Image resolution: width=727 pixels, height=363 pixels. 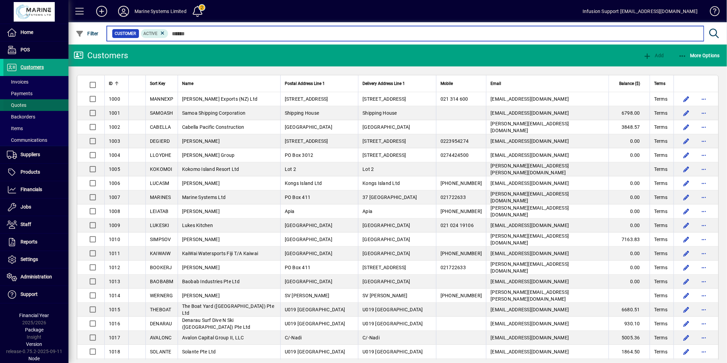 I want to click on span: 1006, so click(x=114, y=183).